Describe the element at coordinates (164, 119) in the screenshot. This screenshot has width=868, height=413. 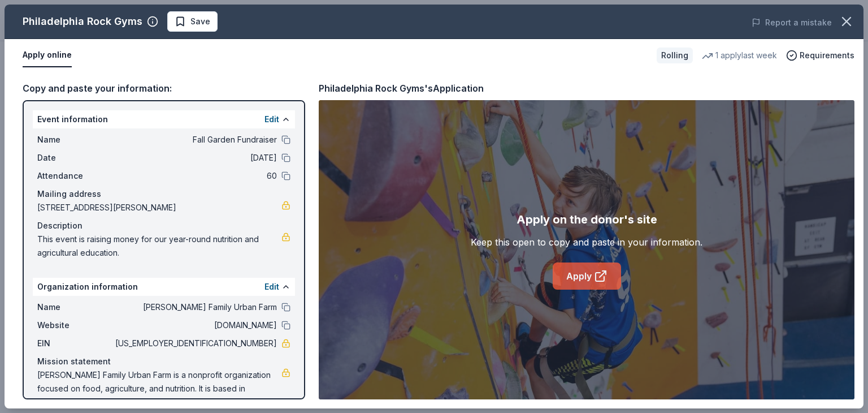
I see `div: Event information` at that location.